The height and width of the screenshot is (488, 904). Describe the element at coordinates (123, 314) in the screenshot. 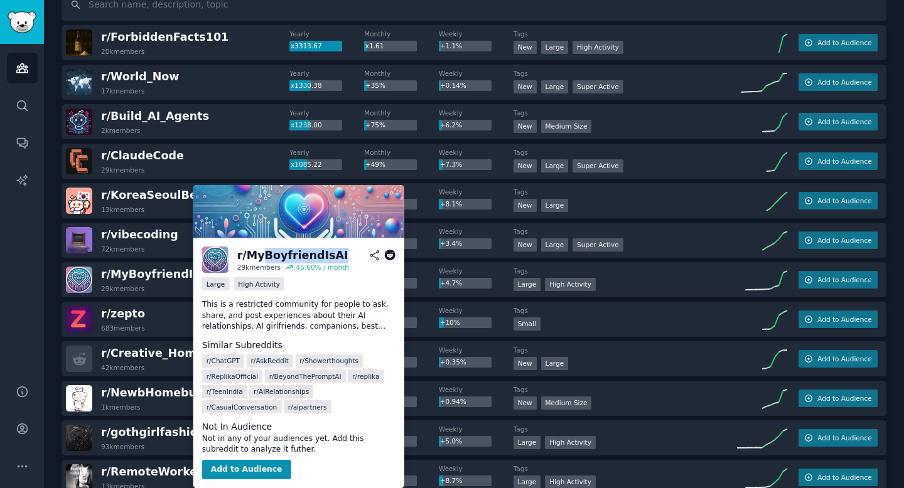

I see `span: r/ zepto` at that location.